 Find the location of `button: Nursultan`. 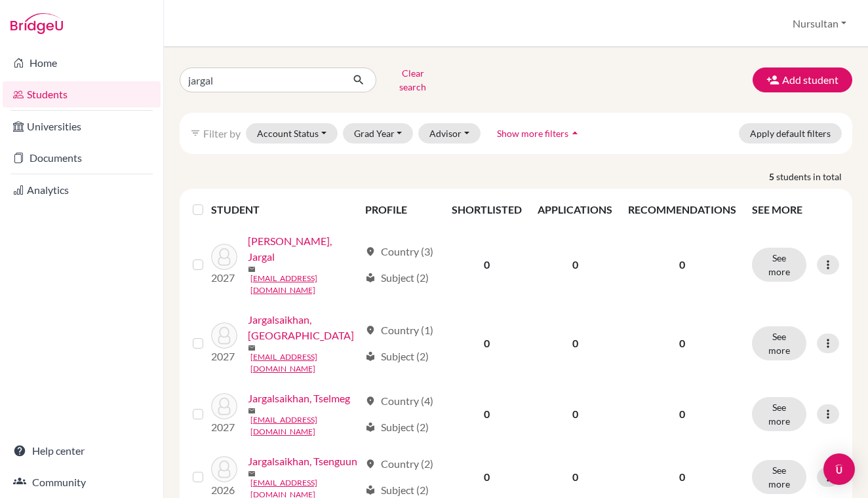

button: Nursultan is located at coordinates (819, 24).